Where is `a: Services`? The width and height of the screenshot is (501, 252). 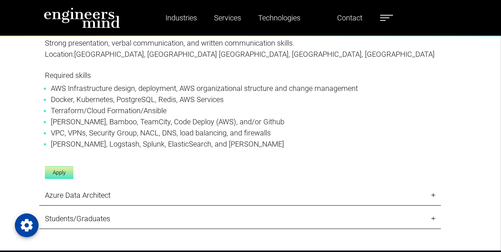 a: Services is located at coordinates (228, 18).